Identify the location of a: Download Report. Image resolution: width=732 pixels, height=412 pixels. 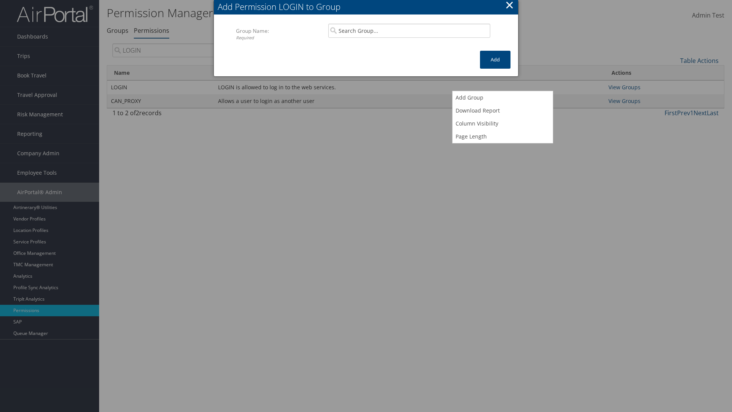
(502, 111).